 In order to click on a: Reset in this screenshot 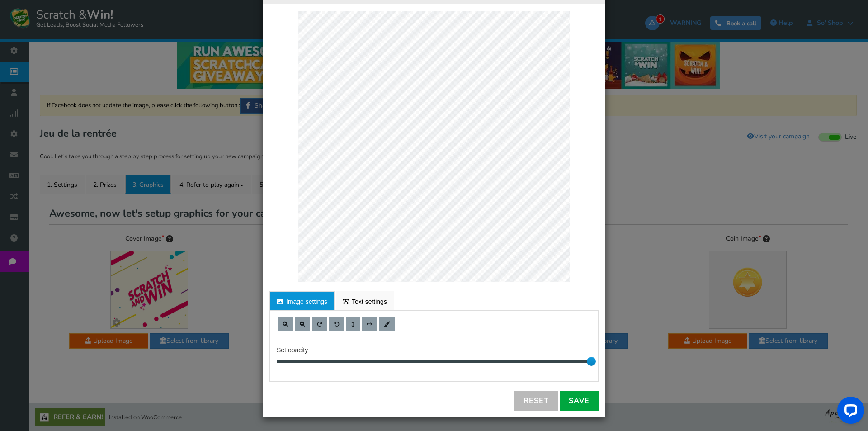, I will do `click(536, 401)`.